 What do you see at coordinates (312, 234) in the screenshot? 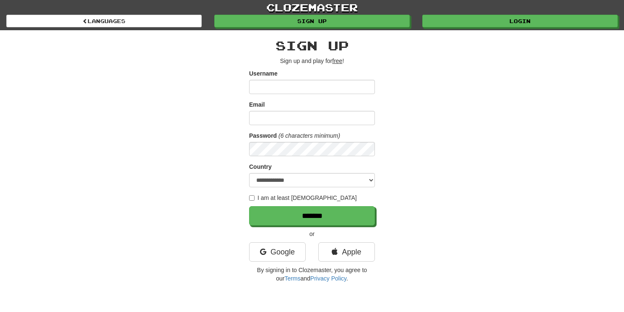
I see `p: or` at bounding box center [312, 234].